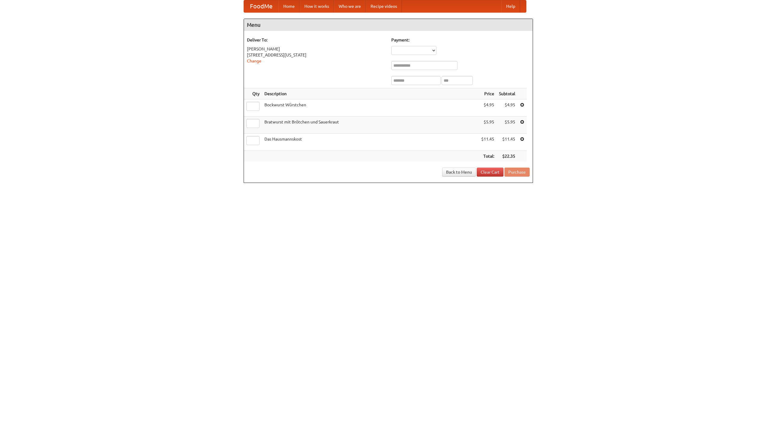 This screenshot has height=425, width=770. What do you see at coordinates (517, 172) in the screenshot?
I see `button: Purchase` at bounding box center [517, 172].